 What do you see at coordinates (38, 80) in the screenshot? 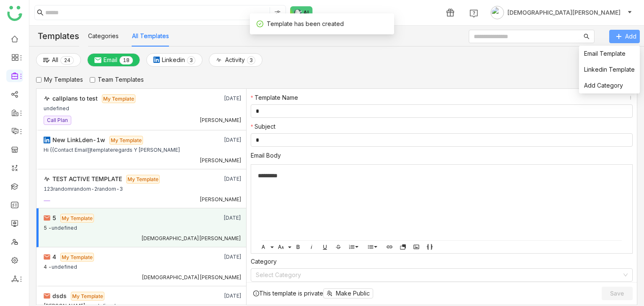
I see `input: My Templates` at bounding box center [38, 80].